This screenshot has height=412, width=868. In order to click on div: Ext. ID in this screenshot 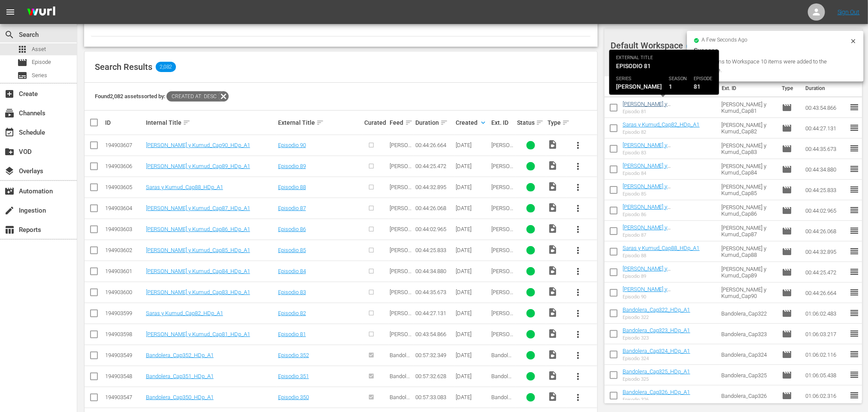, I will do `click(503, 123)`.